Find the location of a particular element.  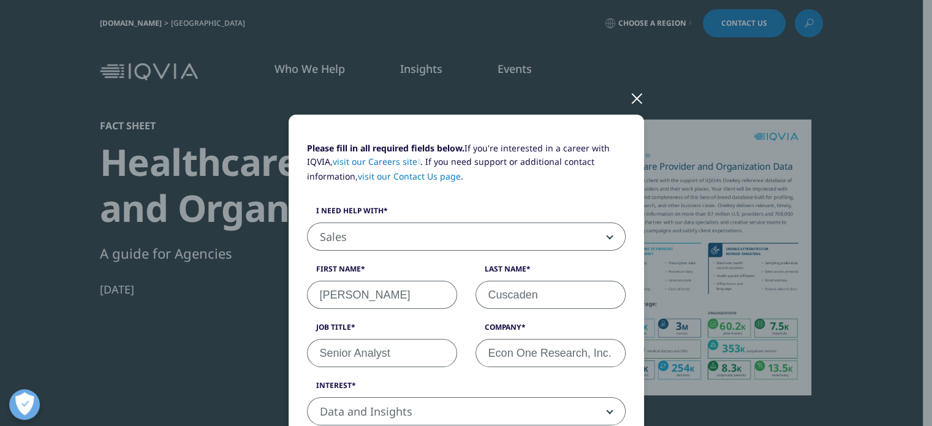

label: Job Title is located at coordinates (382, 330).